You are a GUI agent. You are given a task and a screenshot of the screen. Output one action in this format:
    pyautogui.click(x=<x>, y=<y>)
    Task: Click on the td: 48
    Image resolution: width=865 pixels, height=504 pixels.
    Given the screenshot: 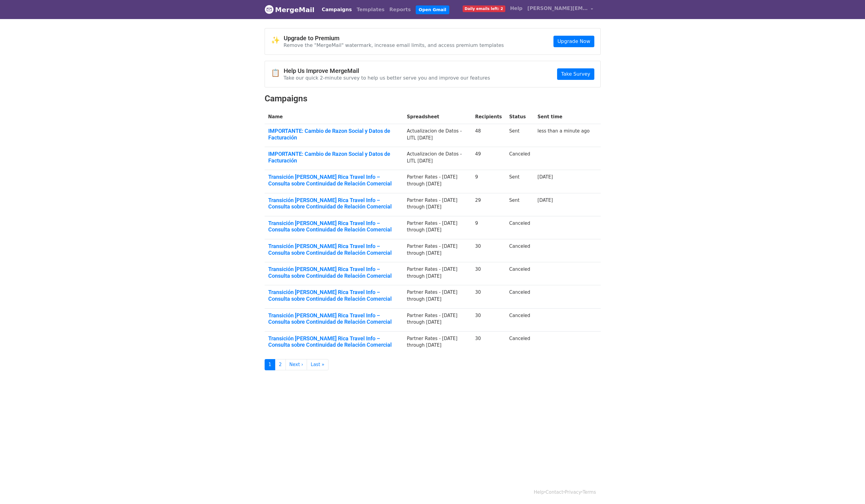 What is the action you would take?
    pyautogui.click(x=489, y=136)
    